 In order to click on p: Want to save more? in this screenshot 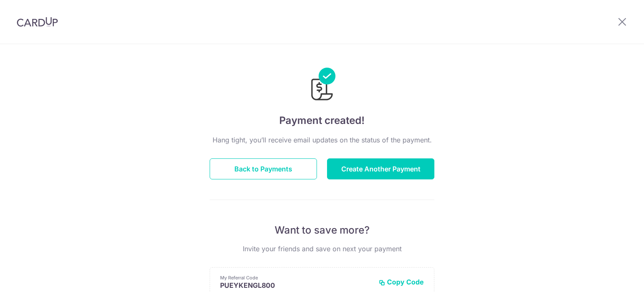, I will do `click(322, 230)`.